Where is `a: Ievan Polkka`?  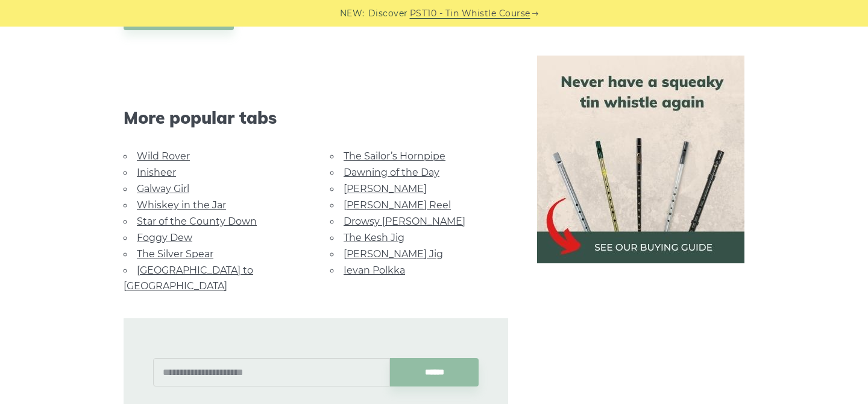
a: Ievan Polkka is located at coordinates (374, 270).